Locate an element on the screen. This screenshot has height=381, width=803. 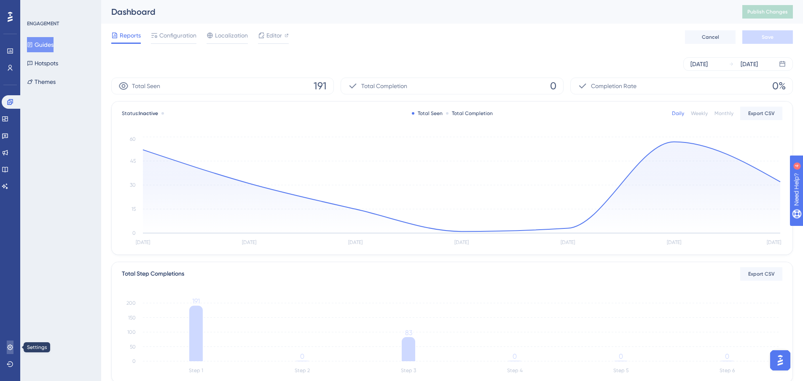
span: Publish Changes is located at coordinates (768, 12).